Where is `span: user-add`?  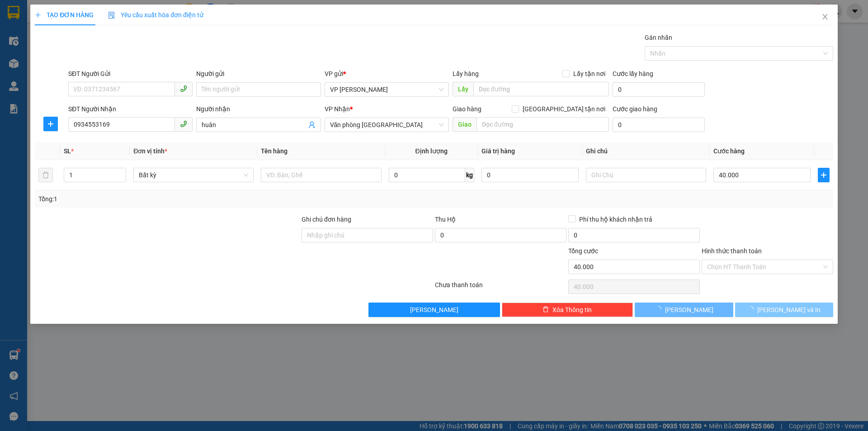
span: user-add is located at coordinates (312, 125).